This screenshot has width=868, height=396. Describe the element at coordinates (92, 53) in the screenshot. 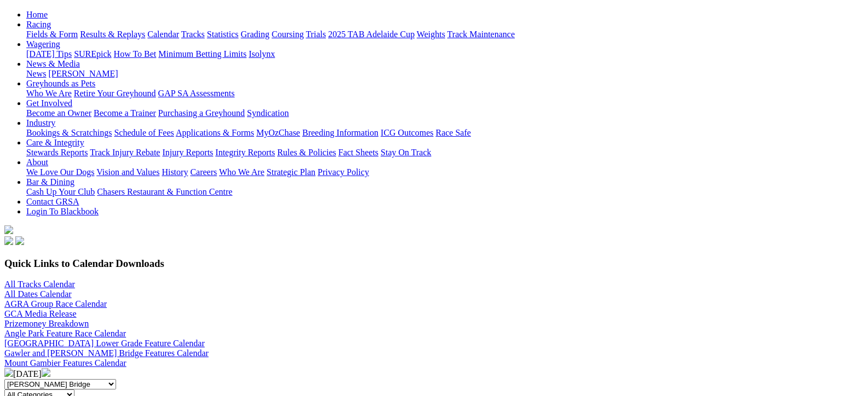

I see `a: SUREpick` at that location.